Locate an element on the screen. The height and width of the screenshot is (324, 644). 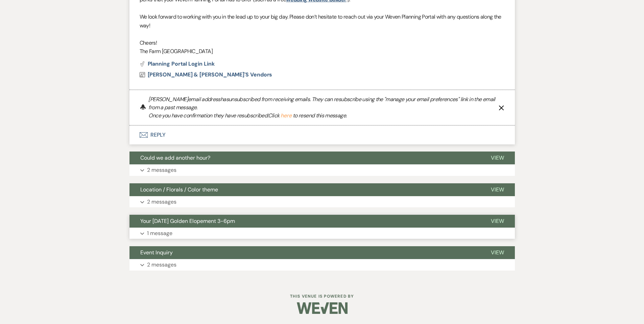
button: 1 message is located at coordinates (322, 233).